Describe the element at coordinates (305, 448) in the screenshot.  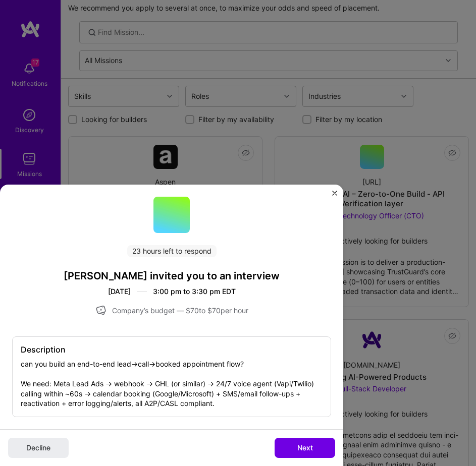
I see `span: Next` at that location.